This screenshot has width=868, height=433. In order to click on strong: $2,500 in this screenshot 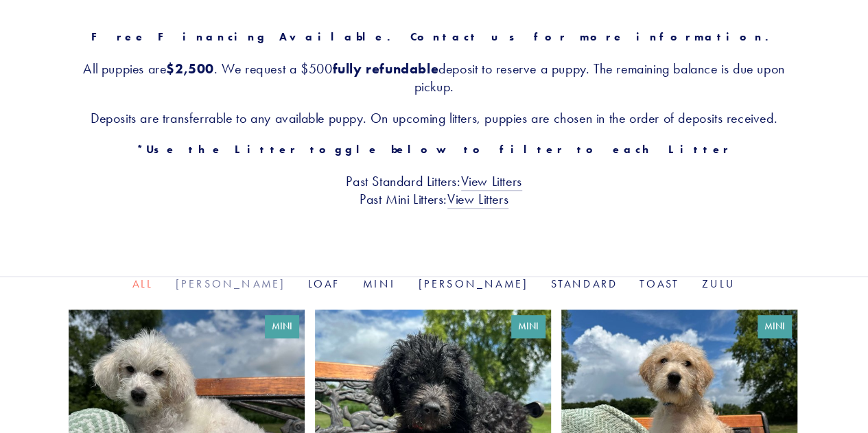, I will do `click(190, 69)`.